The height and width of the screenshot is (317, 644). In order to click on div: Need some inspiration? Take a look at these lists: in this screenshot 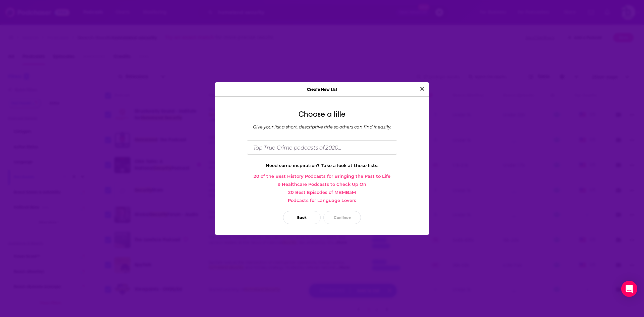, I will do `click(322, 165)`.